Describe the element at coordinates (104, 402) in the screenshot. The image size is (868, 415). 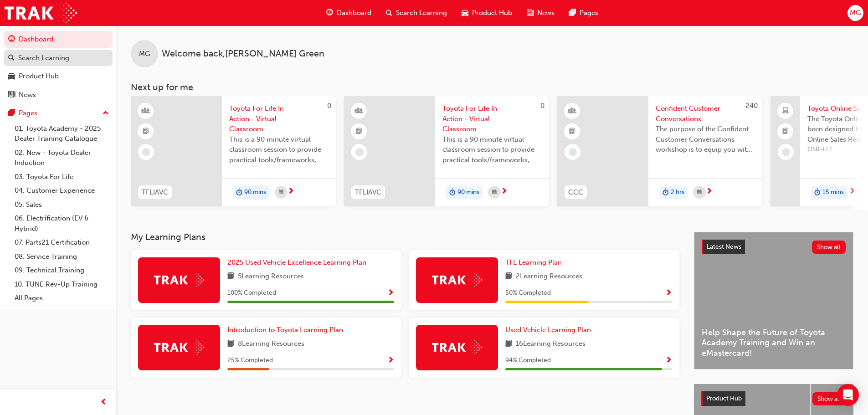
I see `span: prev-icon` at that location.